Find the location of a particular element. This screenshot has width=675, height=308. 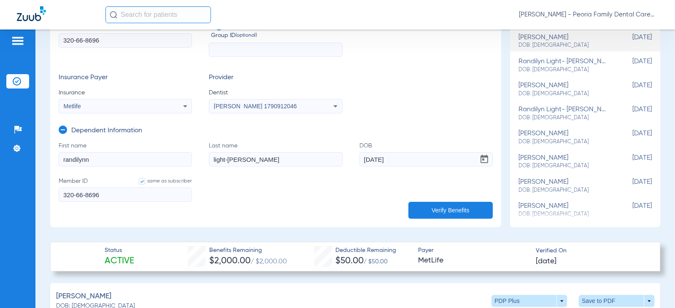

span: / $50.00 is located at coordinates (375, 262).